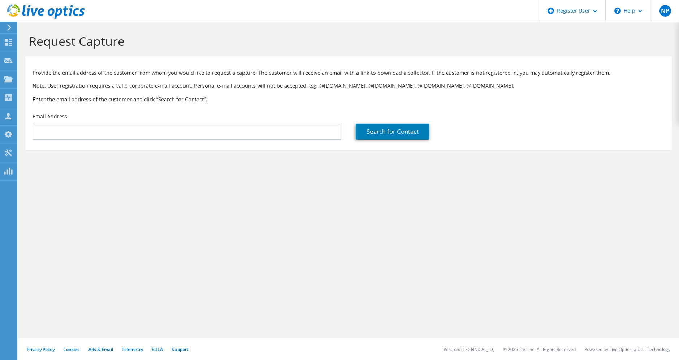 This screenshot has height=360, width=679. I want to click on h3: Enter the email address of the customer and click “Search for Contact”., so click(348, 99).